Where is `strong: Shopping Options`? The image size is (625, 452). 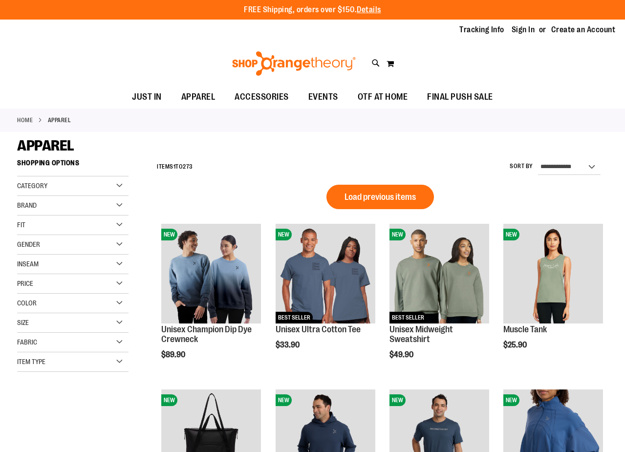 strong: Shopping Options is located at coordinates (73, 165).